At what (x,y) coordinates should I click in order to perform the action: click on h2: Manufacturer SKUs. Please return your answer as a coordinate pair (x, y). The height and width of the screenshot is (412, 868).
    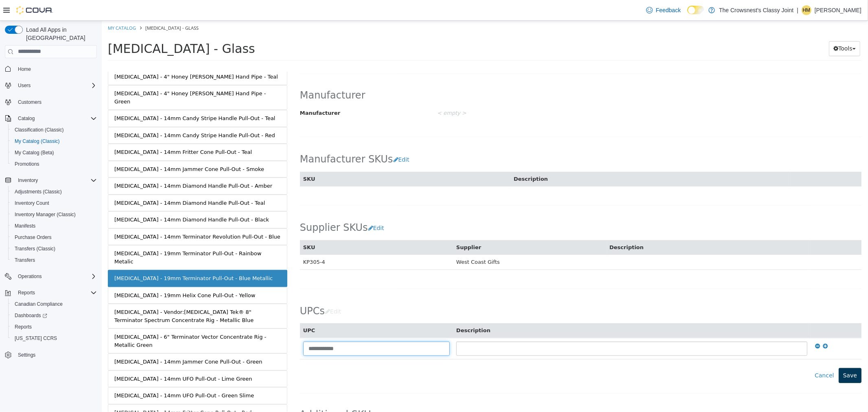
    Looking at the image, I should click on (255, 139).